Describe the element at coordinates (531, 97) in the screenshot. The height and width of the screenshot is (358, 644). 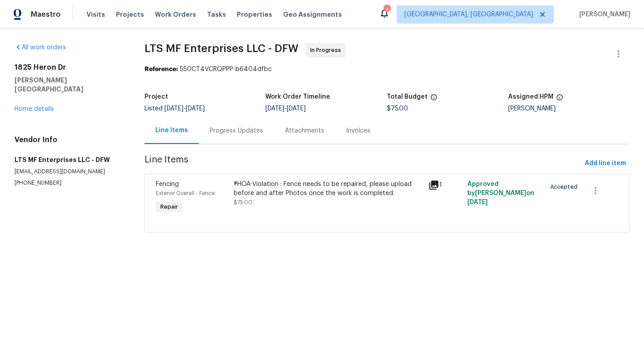
I see `h5: Assigned HPM` at that location.